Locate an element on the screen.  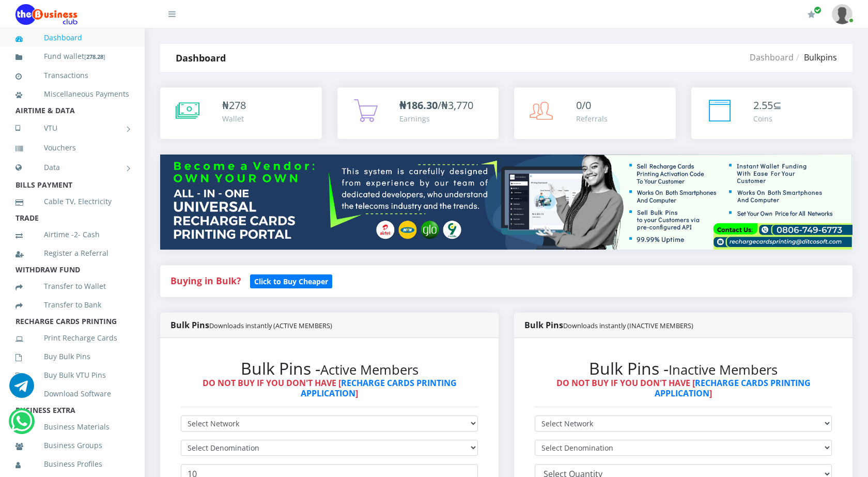
span: 2.55 is located at coordinates (764, 105).